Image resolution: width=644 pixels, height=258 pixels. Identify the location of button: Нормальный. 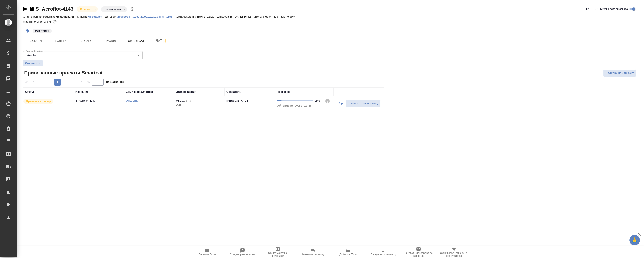
(113, 9).